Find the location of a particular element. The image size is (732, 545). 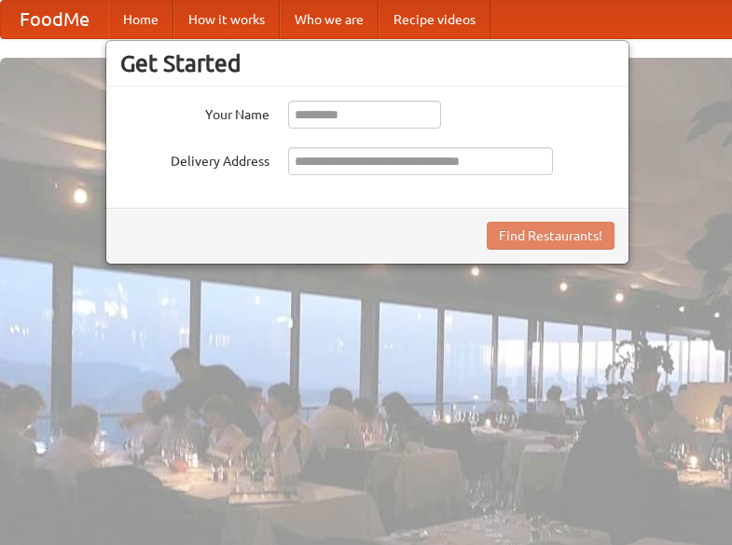

a: Who we are is located at coordinates (329, 20).